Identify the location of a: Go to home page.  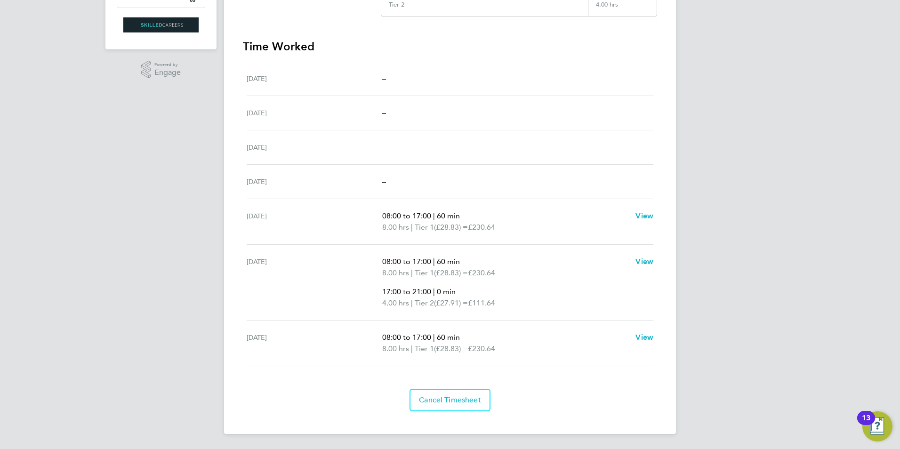
(161, 25).